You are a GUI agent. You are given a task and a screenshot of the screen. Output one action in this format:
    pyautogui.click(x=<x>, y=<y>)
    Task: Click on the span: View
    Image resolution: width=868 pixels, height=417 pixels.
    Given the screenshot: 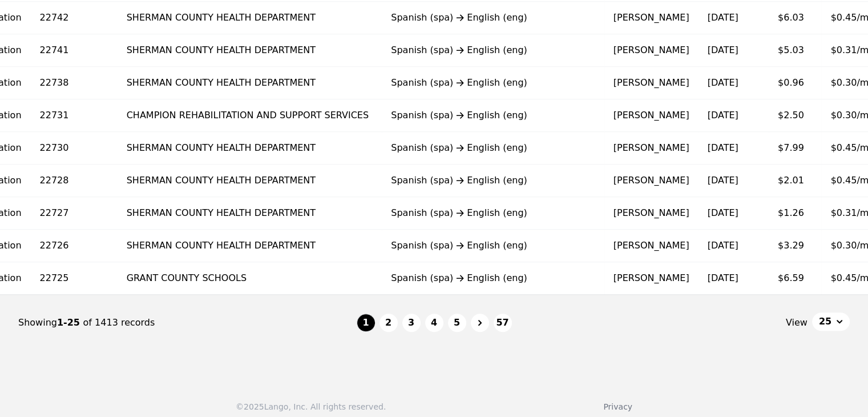 What is the action you would take?
    pyautogui.click(x=797, y=322)
    